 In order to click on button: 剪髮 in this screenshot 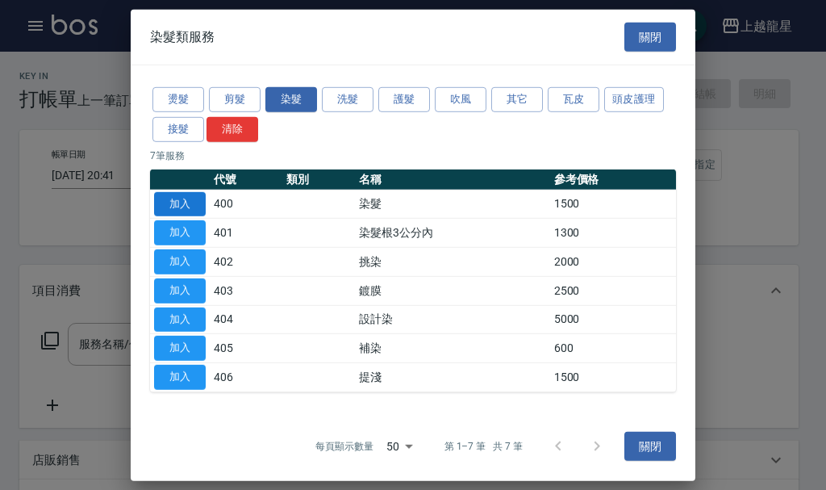, I will do `click(235, 99)`.